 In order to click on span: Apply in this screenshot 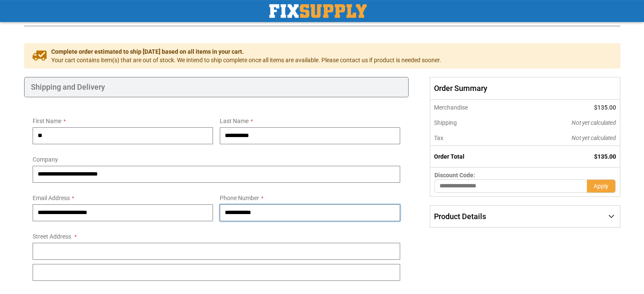, I will do `click(601, 186)`.